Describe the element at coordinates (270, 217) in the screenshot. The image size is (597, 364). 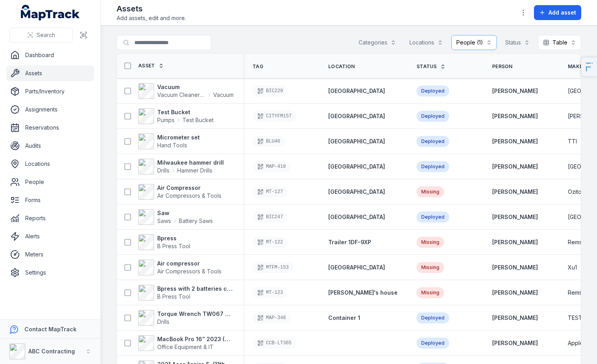
I see `div: BIC247` at that location.